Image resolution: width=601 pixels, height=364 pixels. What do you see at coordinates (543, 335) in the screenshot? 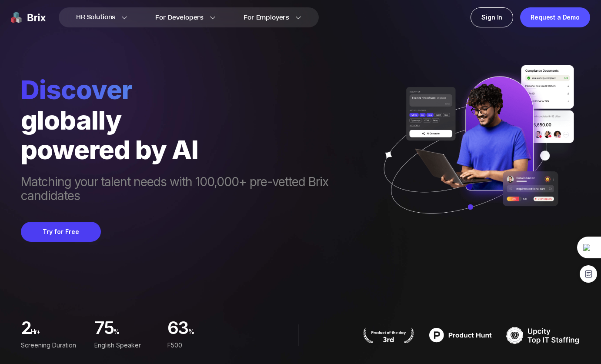
I see `img: TOP IT STAFFING` at bounding box center [543, 335].